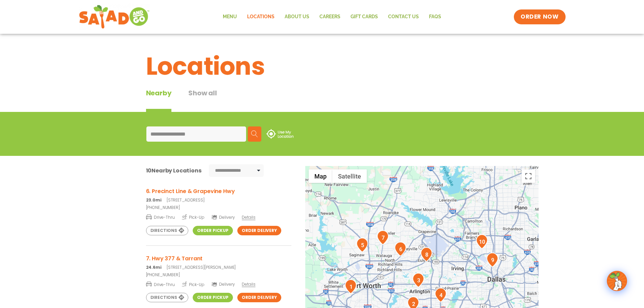 This screenshot has width=644, height=308. I want to click on button: Show satellite imagery, so click(350, 176).